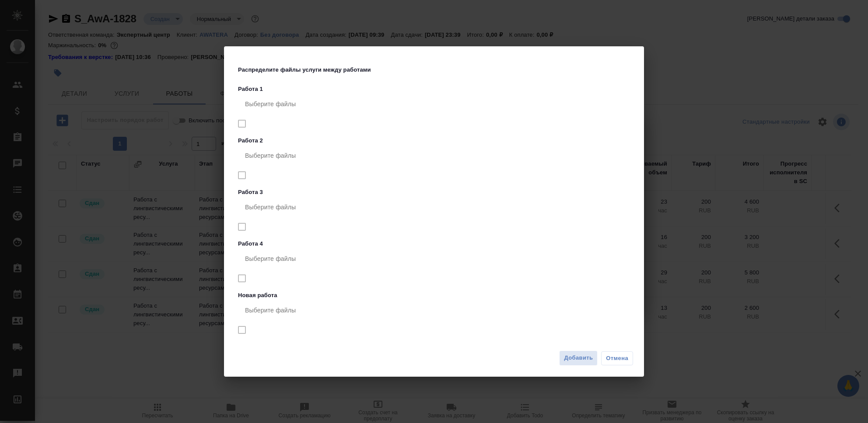 The height and width of the screenshot is (423, 868). I want to click on p: Распределите файлы услуги между работами, so click(307, 70).